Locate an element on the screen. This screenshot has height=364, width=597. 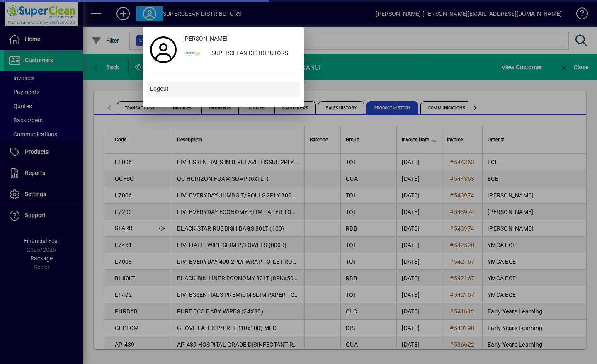
div: SUPERCLEAN DISTRIBUTORS is located at coordinates (252, 54).